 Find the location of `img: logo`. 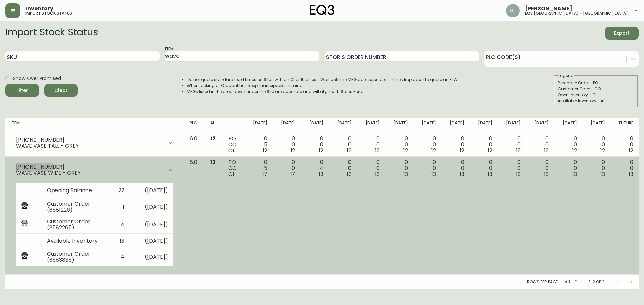

img: logo is located at coordinates (322, 10).